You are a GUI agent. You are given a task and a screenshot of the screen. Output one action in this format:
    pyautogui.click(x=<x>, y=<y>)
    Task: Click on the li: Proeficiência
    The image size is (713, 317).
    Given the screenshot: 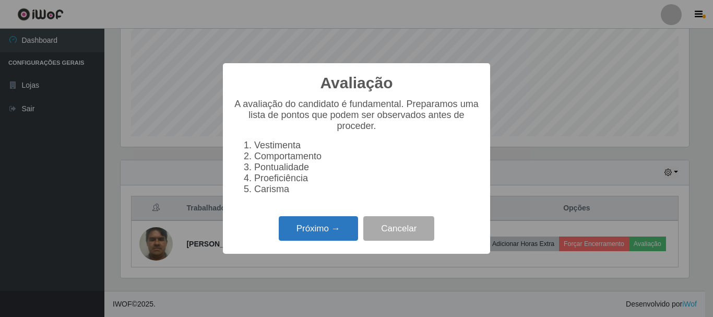 What is the action you would take?
    pyautogui.click(x=367, y=178)
    